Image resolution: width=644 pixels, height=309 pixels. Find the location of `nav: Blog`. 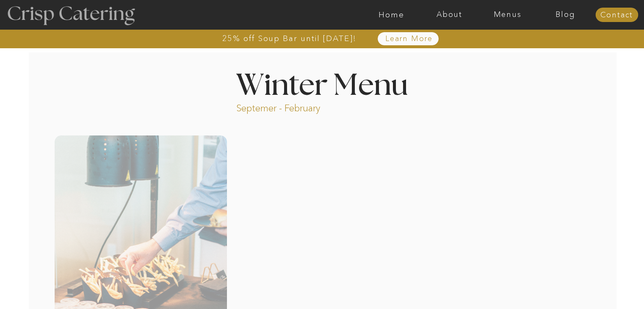

nav: Blog is located at coordinates (566, 15).